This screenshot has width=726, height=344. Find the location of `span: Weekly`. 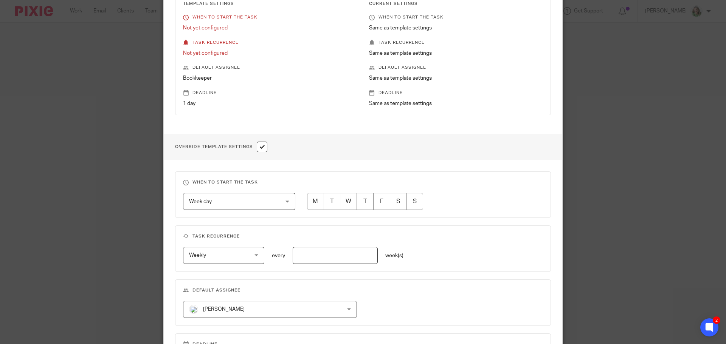

span: Weekly is located at coordinates (197, 256).